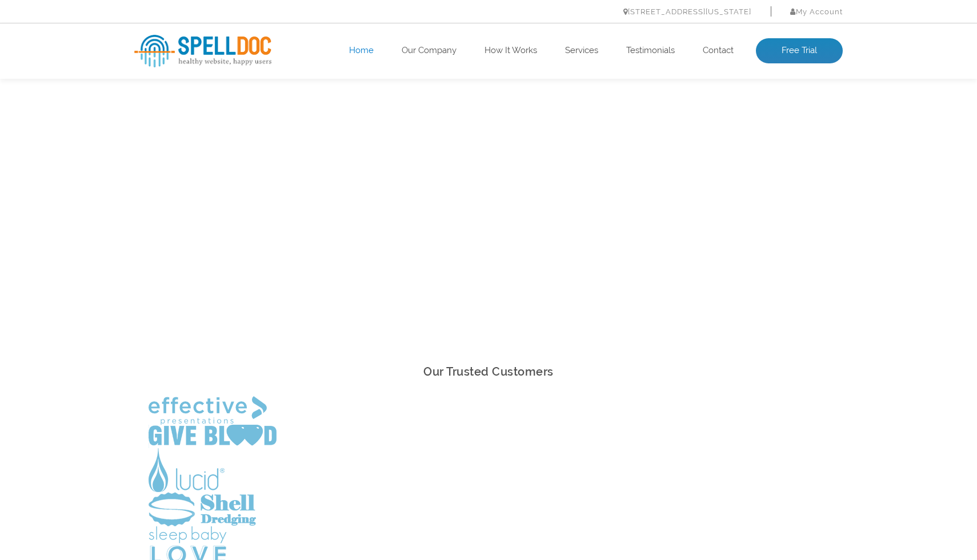 This screenshot has width=977, height=560. I want to click on img: Shell Dredging, so click(202, 509).